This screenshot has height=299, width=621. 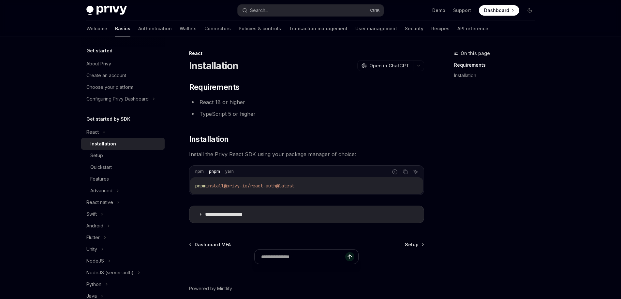 What do you see at coordinates (497, 65) in the screenshot?
I see `a: Requirements` at bounding box center [497, 65].